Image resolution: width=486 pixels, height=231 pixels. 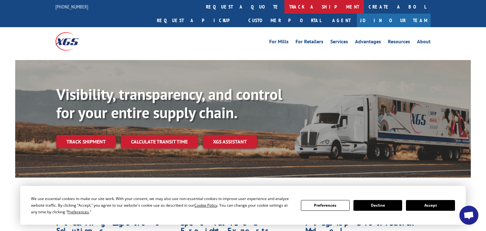 I want to click on button: Preferences, so click(x=325, y=205).